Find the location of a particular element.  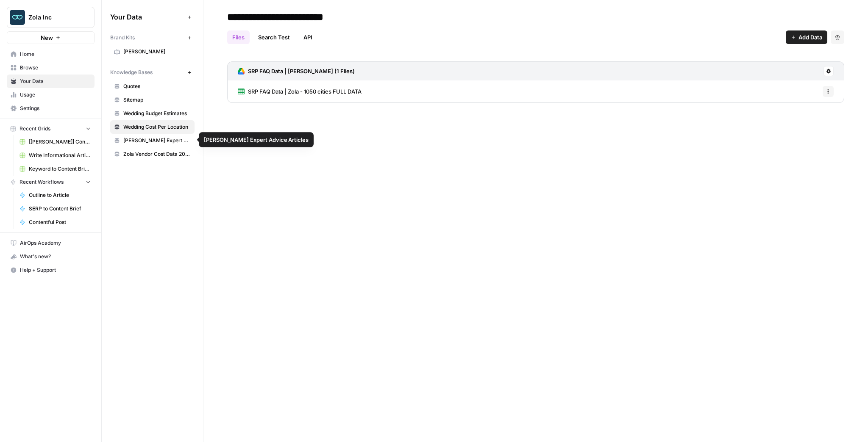

a: Wedding Cost Per Location is located at coordinates (152, 127).